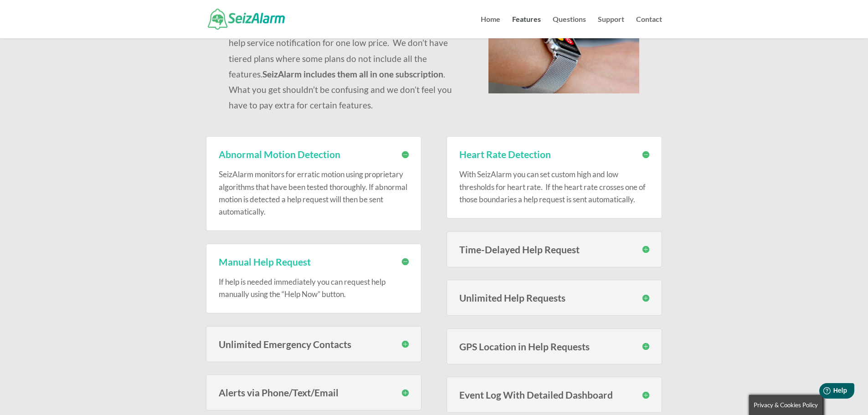  What do you see at coordinates (649, 27) in the screenshot?
I see `a: Contact` at bounding box center [649, 27].